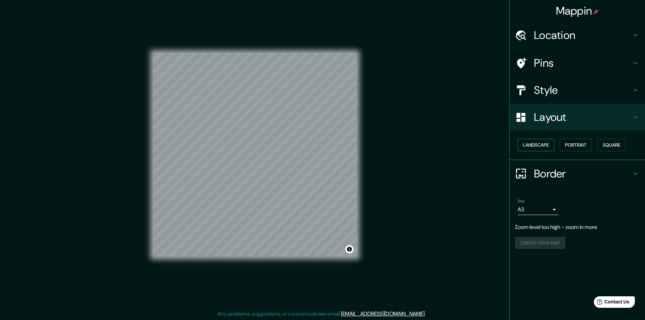 Image resolution: width=645 pixels, height=320 pixels. Describe the element at coordinates (576, 145) in the screenshot. I see `button: Portrait` at that location.